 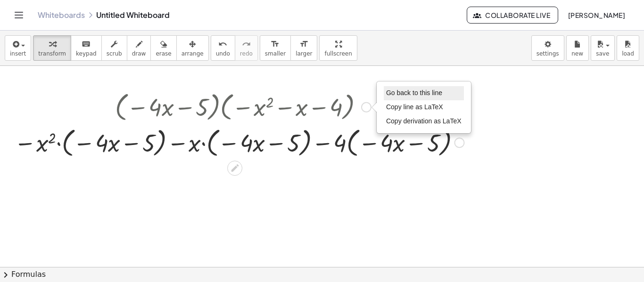 What do you see at coordinates (513, 15) in the screenshot?
I see `span: Collaborate Live` at bounding box center [513, 15].